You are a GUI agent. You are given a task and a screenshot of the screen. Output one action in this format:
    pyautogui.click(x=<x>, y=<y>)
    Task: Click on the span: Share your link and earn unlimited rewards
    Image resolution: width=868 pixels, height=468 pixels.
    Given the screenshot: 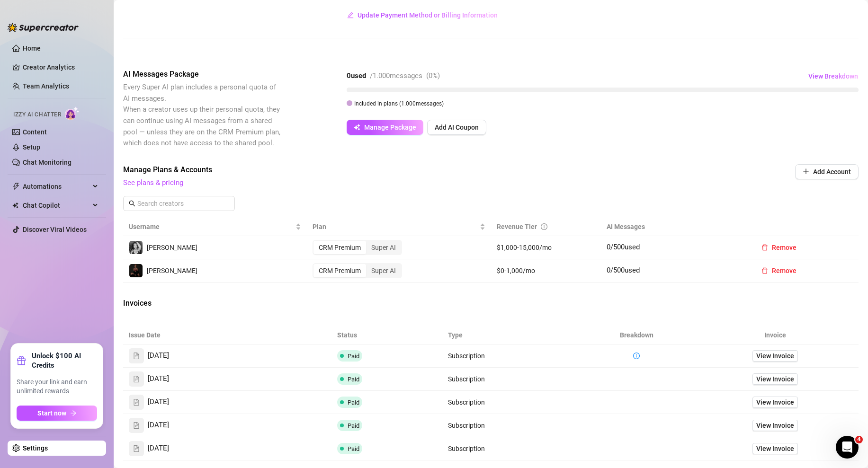 What is the action you would take?
    pyautogui.click(x=57, y=386)
    